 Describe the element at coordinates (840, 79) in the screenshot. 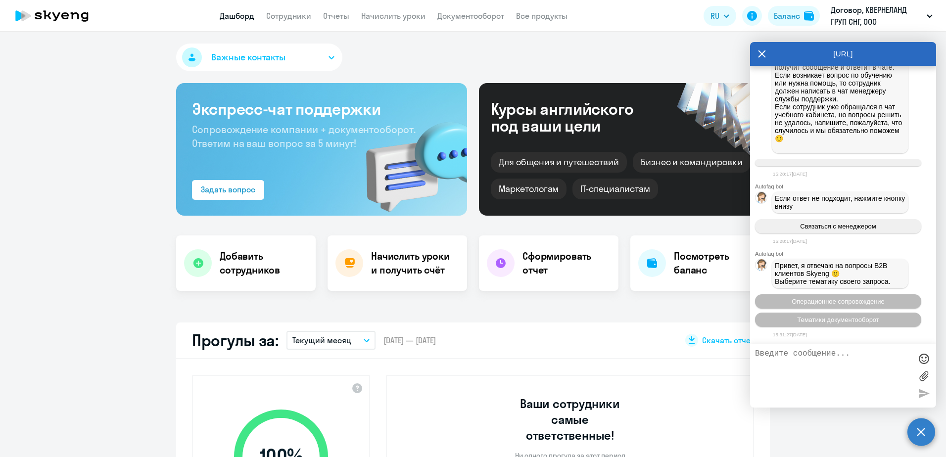

I see `p: В личном учебном кабинете каждого сотрудника есть чат с преподавателем и чат со службой поддержки...` at that location.